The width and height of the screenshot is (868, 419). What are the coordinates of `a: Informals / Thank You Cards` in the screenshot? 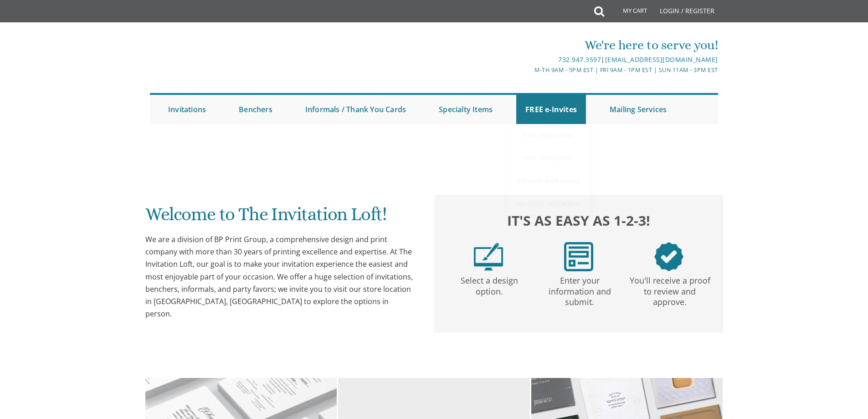 It's located at (356, 110).